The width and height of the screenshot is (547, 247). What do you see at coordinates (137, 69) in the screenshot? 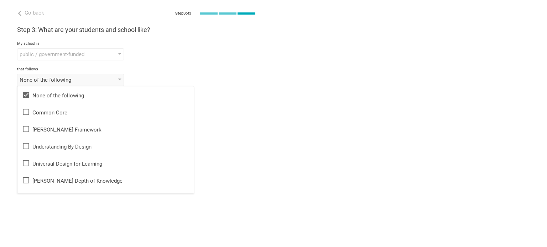
I see `div: that follows` at bounding box center [137, 69].